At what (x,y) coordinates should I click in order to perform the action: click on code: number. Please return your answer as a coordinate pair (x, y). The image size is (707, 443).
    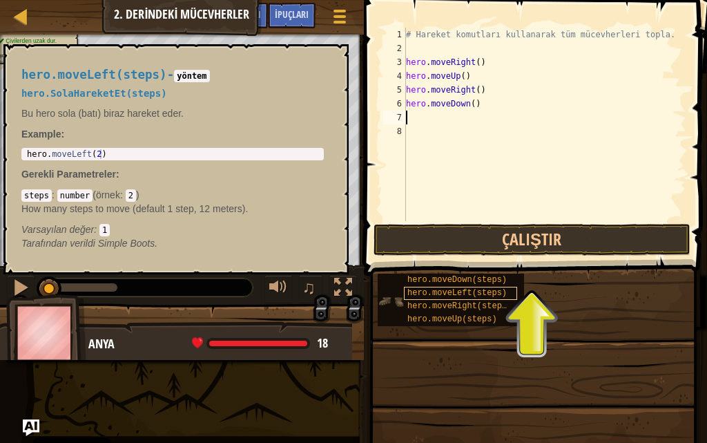
    Looking at the image, I should click on (75, 195).